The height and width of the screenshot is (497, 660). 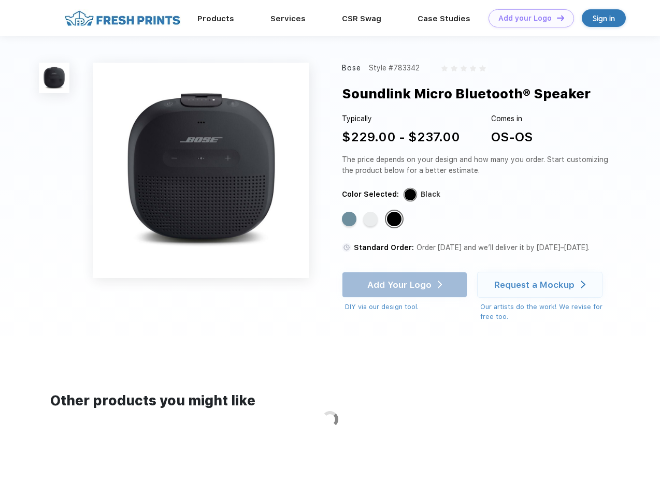 I want to click on div: Our artists do the work! We revise for free too., so click(x=546, y=312).